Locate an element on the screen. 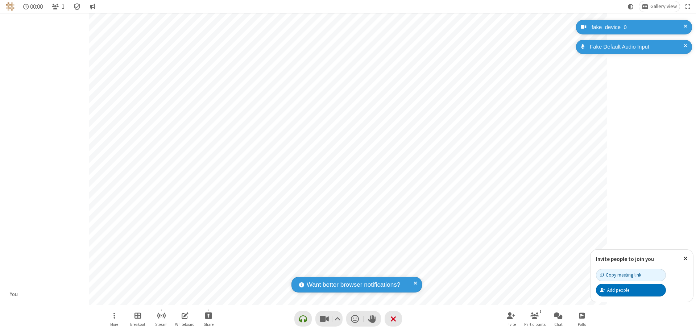  span: Chat is located at coordinates (558, 324).